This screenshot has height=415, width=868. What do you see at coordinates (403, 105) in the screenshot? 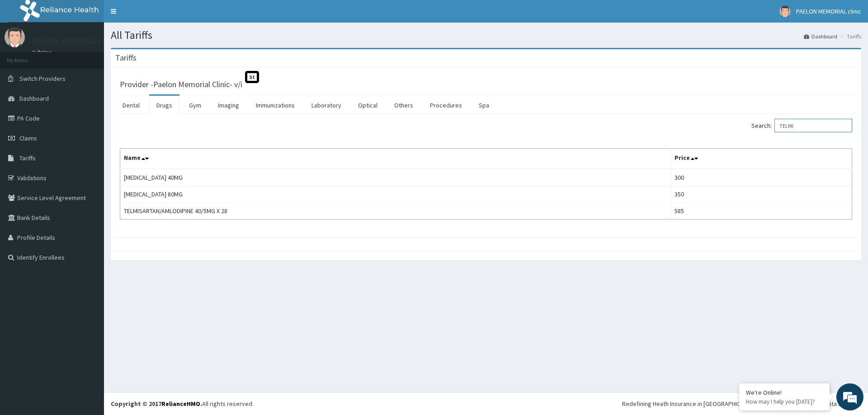
I see `a: Others` at bounding box center [403, 105].